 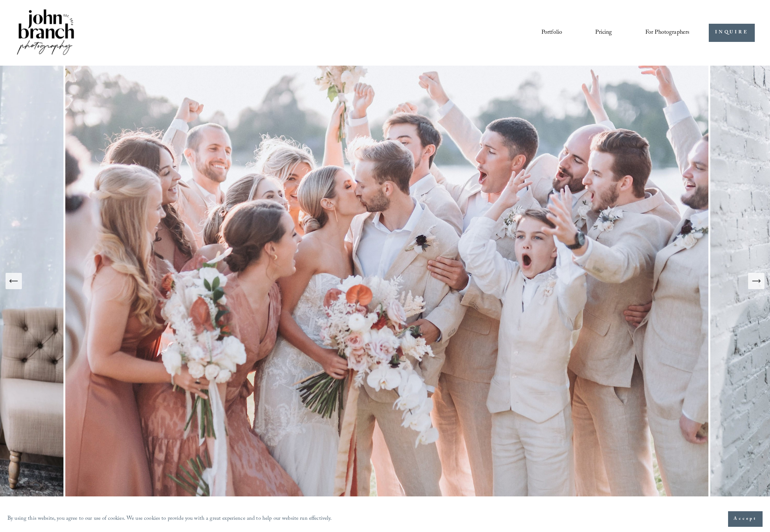 I want to click on a: folder dropdown, so click(x=668, y=33).